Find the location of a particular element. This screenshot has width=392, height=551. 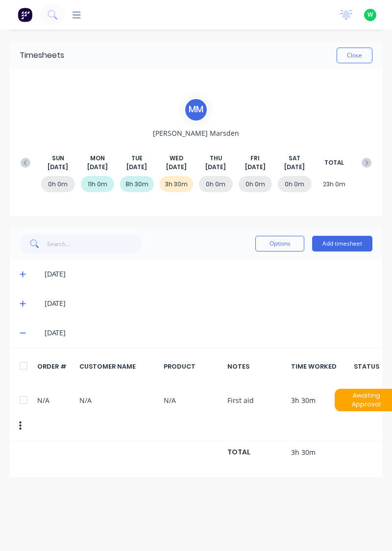

div: TIME WORKED is located at coordinates (322, 366).